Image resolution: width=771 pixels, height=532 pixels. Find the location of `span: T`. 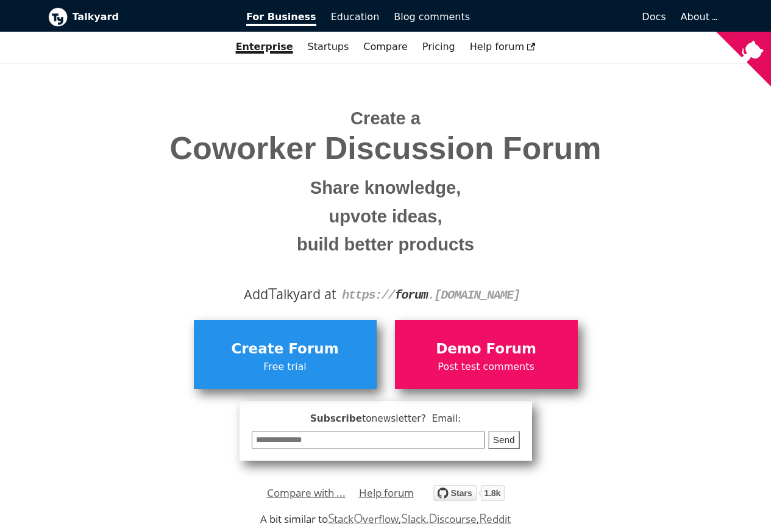

span: T is located at coordinates (272, 293).